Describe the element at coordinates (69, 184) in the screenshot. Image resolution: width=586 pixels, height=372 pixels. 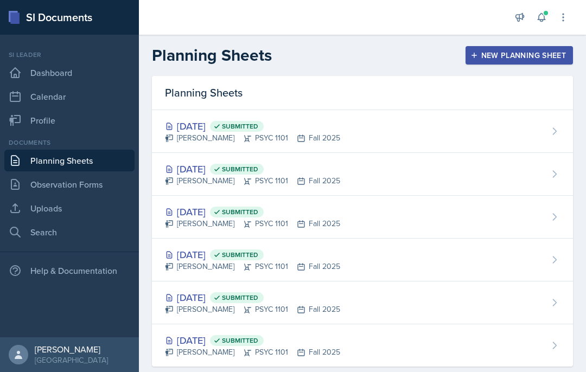
I see `a: Observation Forms` at that location.